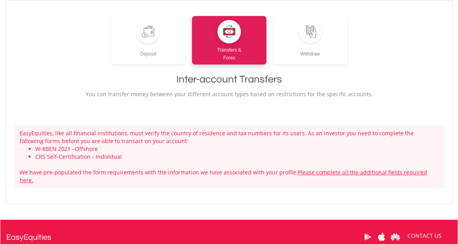 The height and width of the screenshot is (244, 458). Describe the element at coordinates (237, 149) in the screenshot. I see `li: W-8BEN 2021 –Offshore` at that location.